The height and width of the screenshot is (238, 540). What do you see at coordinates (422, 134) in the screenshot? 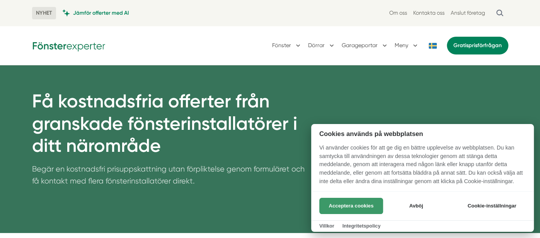
I see `h2: Cookies används på webbplatsen` at bounding box center [422, 134].